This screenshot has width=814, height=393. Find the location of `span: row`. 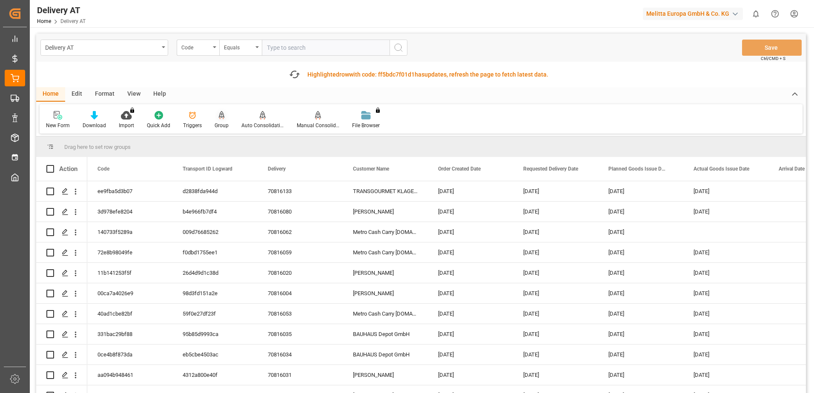

span: row is located at coordinates (344, 74).